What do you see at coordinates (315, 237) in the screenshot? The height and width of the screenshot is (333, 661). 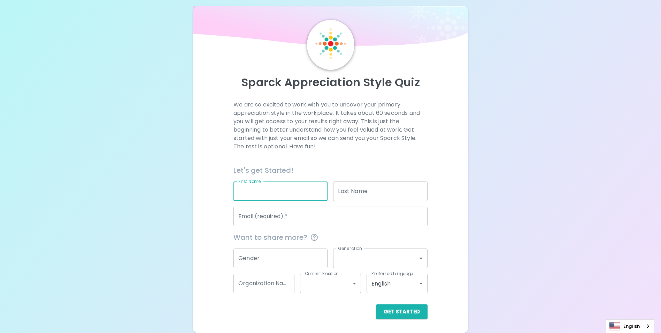 I see `svg: This information is completely confidential and only used for aggregated appreciation studies at ...` at bounding box center [315, 237].